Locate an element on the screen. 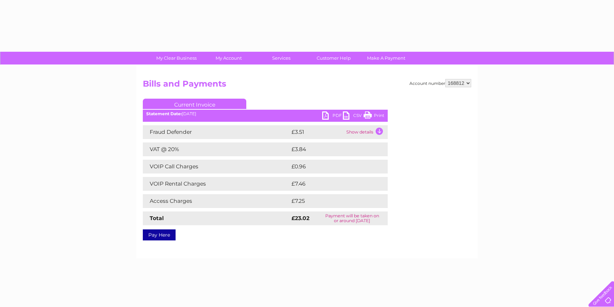 The height and width of the screenshot is (307, 614). a: Current Invoice is located at coordinates (194, 104).